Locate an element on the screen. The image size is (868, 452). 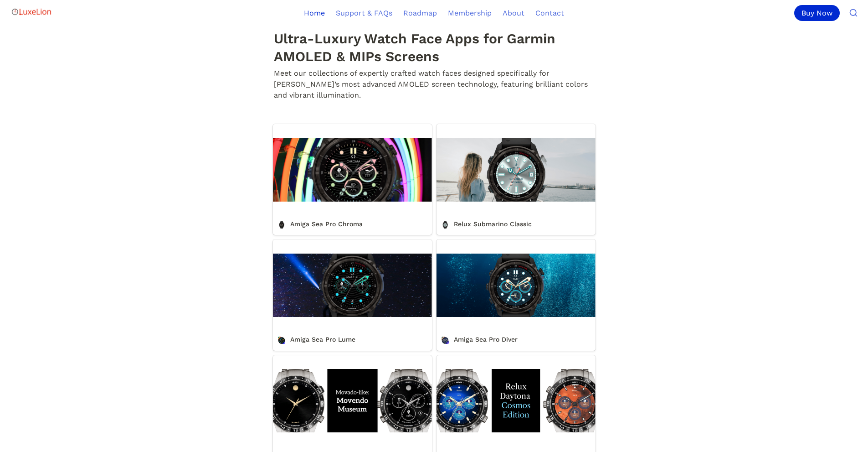
a: Amiga Sea Pro Diver is located at coordinates (516, 294).